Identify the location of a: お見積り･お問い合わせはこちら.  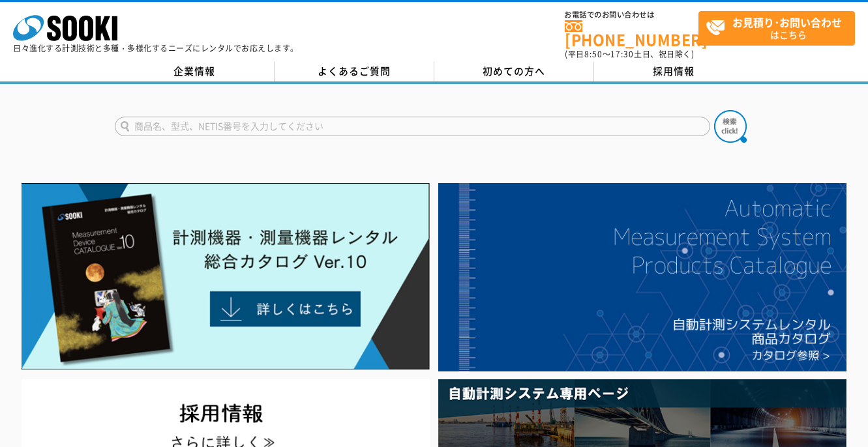
(776, 28).